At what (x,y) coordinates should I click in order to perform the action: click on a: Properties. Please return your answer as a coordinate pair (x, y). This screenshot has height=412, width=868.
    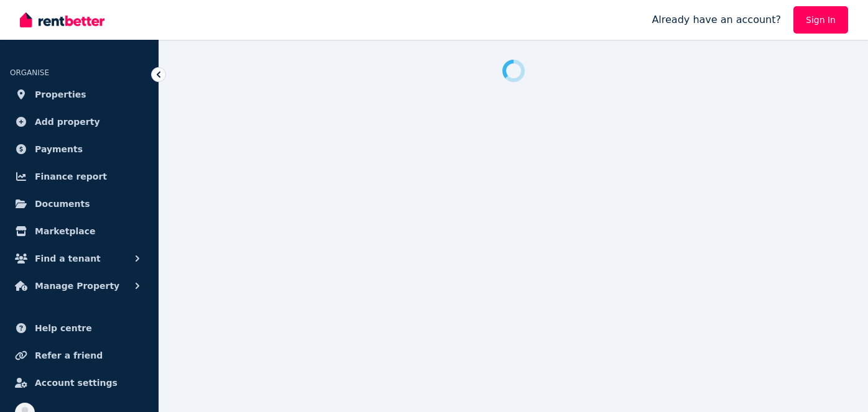
    Looking at the image, I should click on (79, 95).